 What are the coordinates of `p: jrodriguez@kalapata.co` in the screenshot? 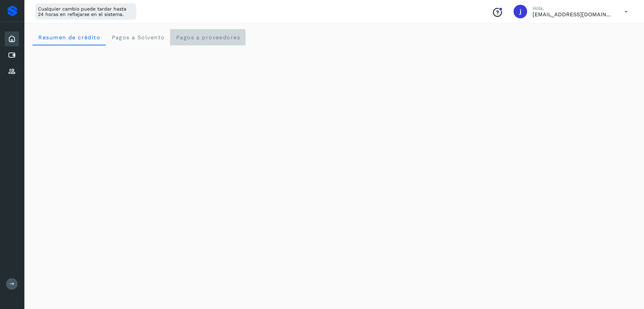 It's located at (573, 14).